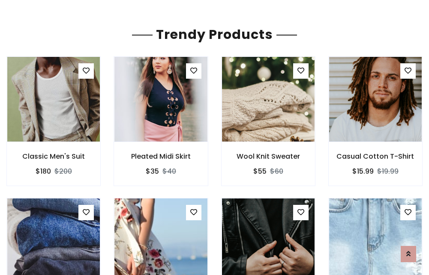 Image resolution: width=429 pixels, height=275 pixels. Describe the element at coordinates (152, 171) in the screenshot. I see `h6: $35` at that location.